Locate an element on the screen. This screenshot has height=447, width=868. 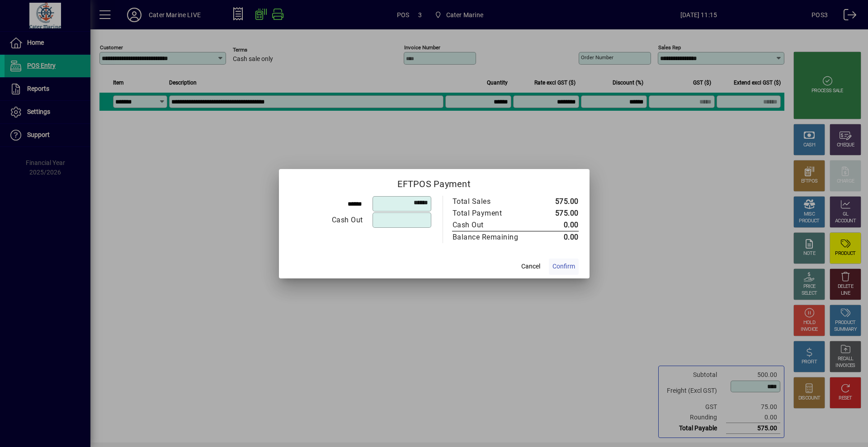
div: Balance Remaining is located at coordinates (491, 238).